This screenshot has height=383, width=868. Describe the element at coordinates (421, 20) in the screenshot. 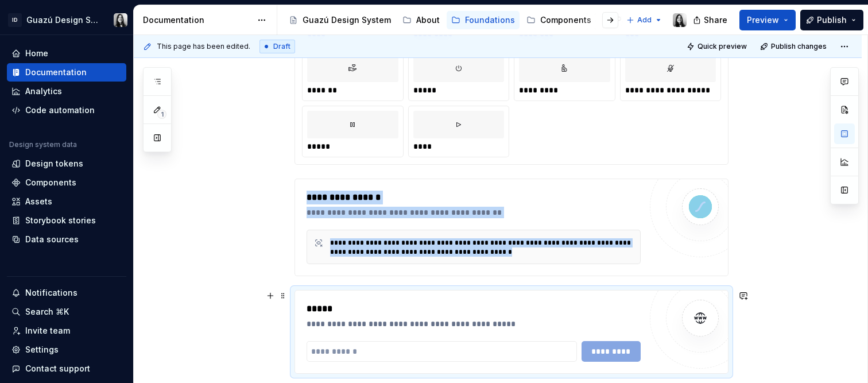

I see `a: About` at that location.